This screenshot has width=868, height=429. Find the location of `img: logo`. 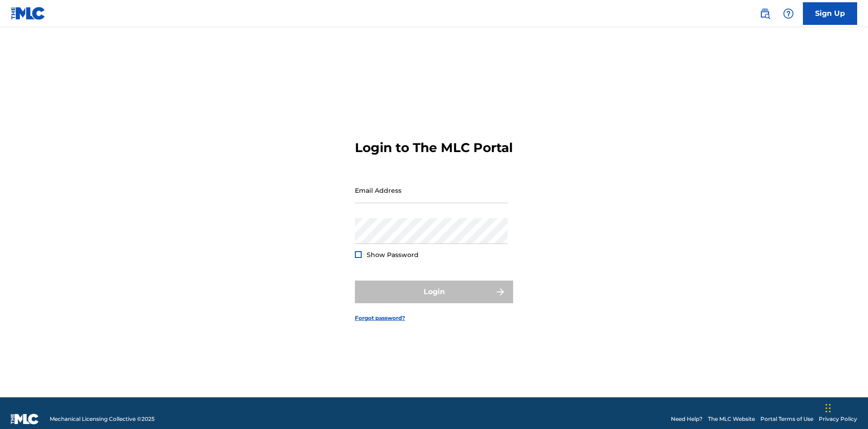

img: logo is located at coordinates (25, 419).